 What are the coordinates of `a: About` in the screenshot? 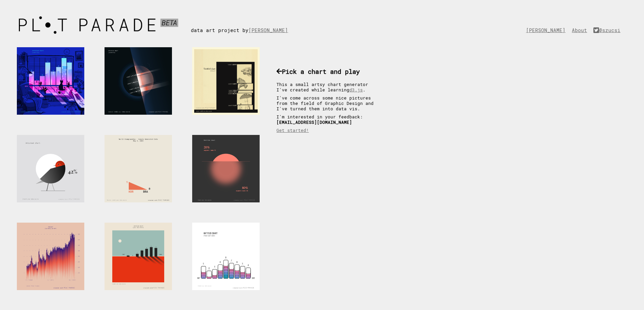 It's located at (581, 30).